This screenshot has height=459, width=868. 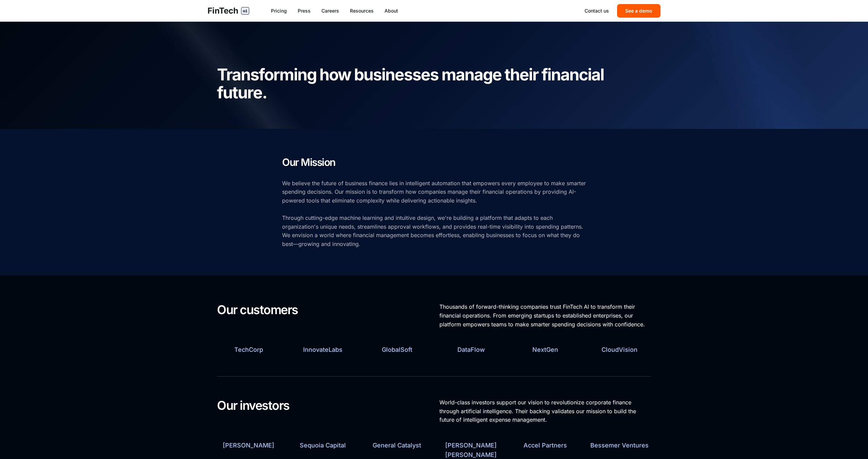 I want to click on p: We believe the future of business finance lies in intelligent automation that empowers every empl..., so click(x=434, y=214).